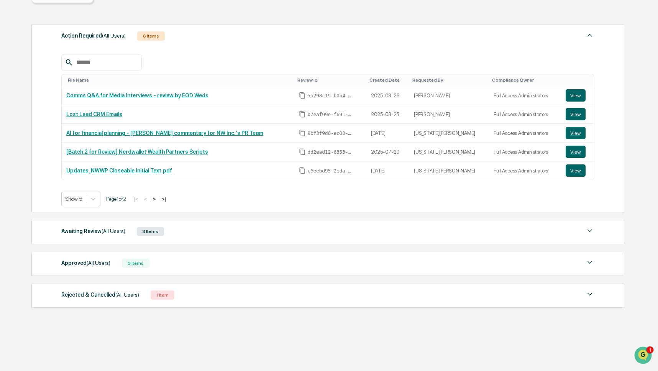 The height and width of the screenshot is (371, 658). Describe the element at coordinates (388, 95) in the screenshot. I see `td: 2025-08-26` at that location.